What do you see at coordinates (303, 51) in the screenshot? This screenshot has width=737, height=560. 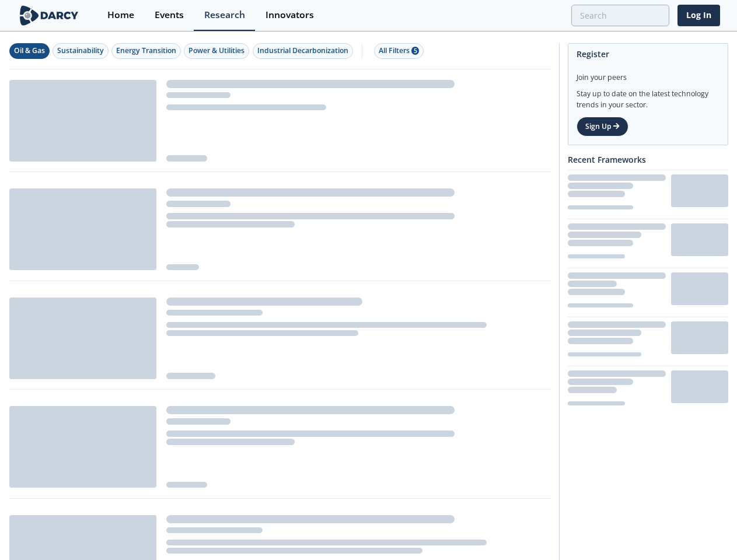 I see `button: Industrial Decarbonization` at bounding box center [303, 51].